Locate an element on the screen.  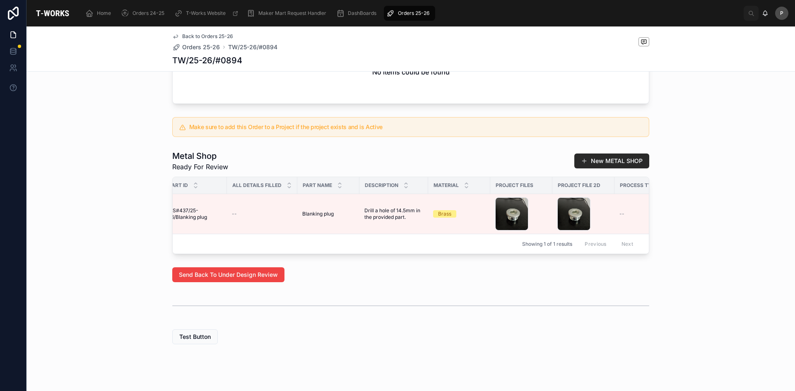
span: Part ID is located at coordinates (178, 186).